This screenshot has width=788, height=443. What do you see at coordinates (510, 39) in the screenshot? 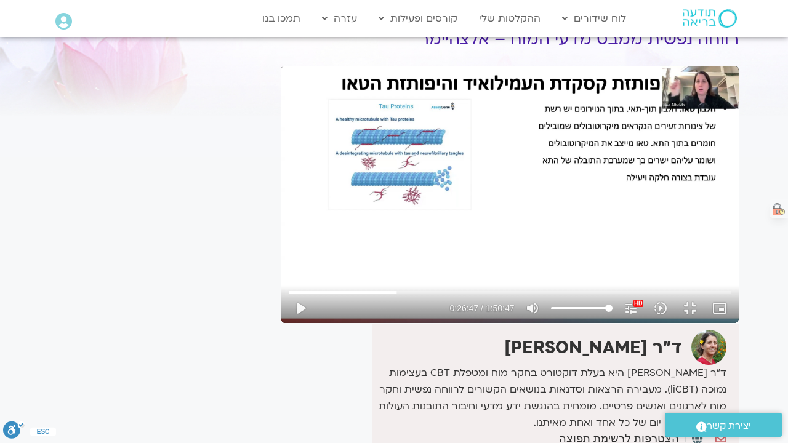
I see `h1: רווחה נפשית ממבט מדעי המוח – אלצהיימר` at bounding box center [510, 39].